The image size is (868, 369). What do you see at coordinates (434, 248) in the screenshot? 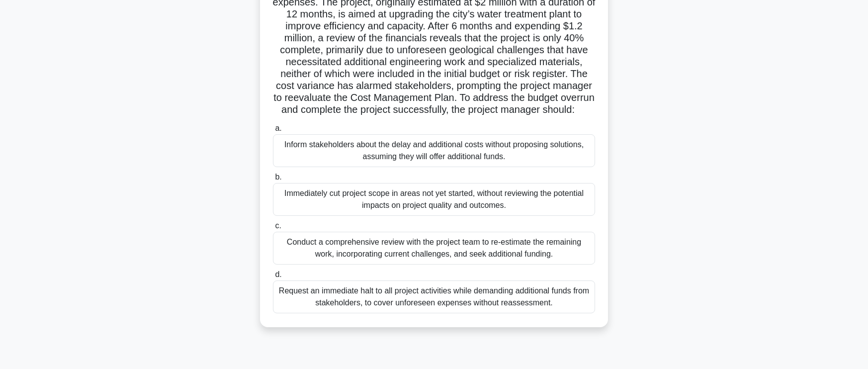
I see `div: Conduct a comprehensive review with the project team to re-estimate the remaining work, incorpora...` at bounding box center [434, 248].